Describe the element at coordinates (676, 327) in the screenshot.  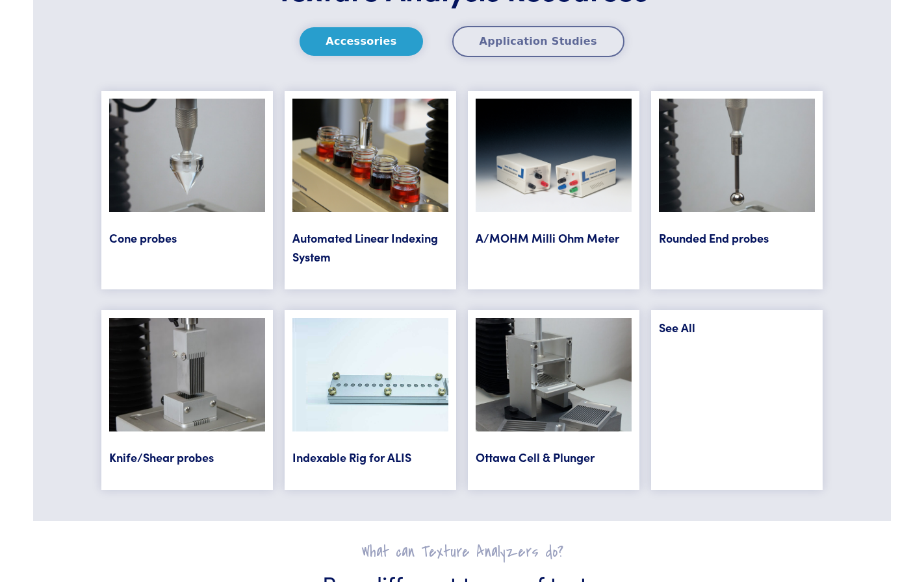
I see `a: See All` at that location.